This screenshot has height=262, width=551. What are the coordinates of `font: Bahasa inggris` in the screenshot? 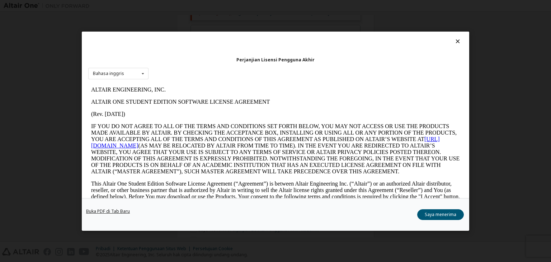 It's located at (108, 73).